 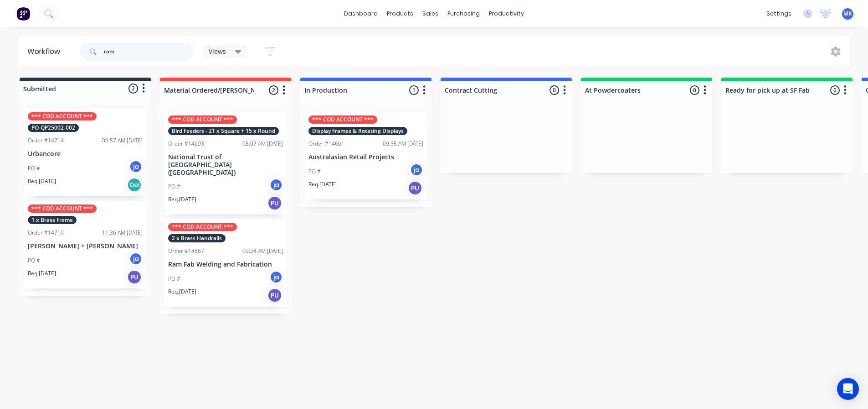 What do you see at coordinates (85, 154) in the screenshot?
I see `p: Urbancore` at bounding box center [85, 154].